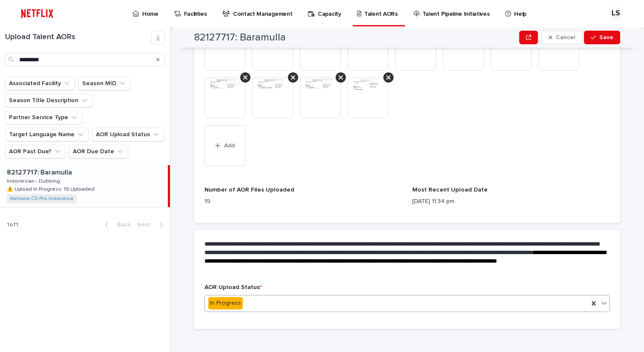 This screenshot has width=644, height=352. Describe the element at coordinates (225, 146) in the screenshot. I see `button: Add` at that location.